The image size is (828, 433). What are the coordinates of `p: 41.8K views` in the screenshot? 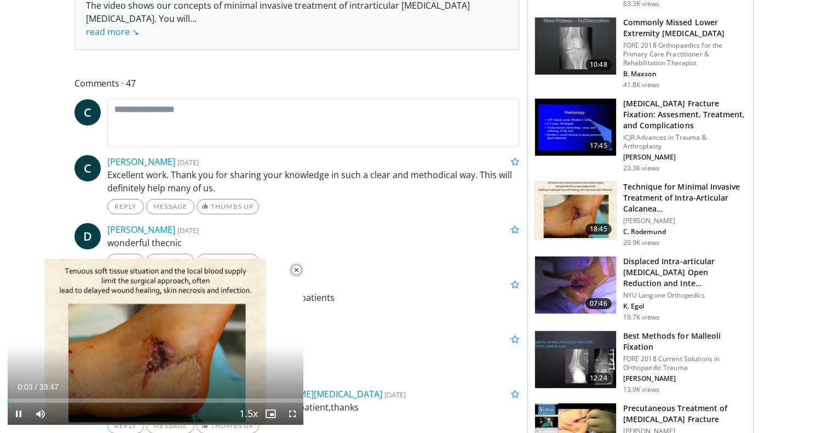 It's located at (641, 85).